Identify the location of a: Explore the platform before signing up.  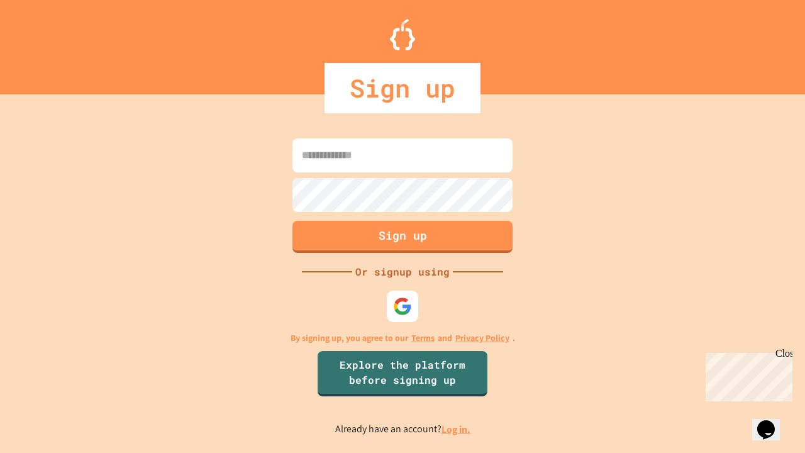
(403, 374).